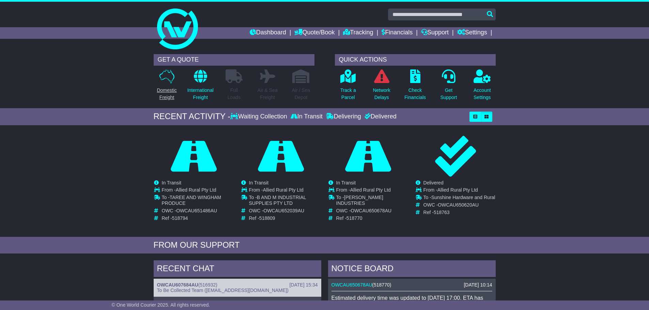  I want to click on a: Settings, so click(472, 33).